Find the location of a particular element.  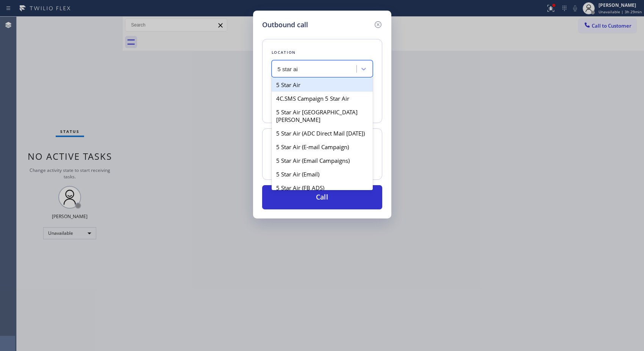

div: 5 Star Air (Email Campaigns) is located at coordinates (322, 161).